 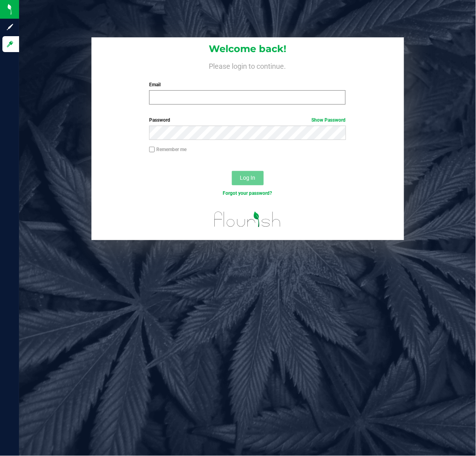 I want to click on a: Show Password, so click(x=329, y=120).